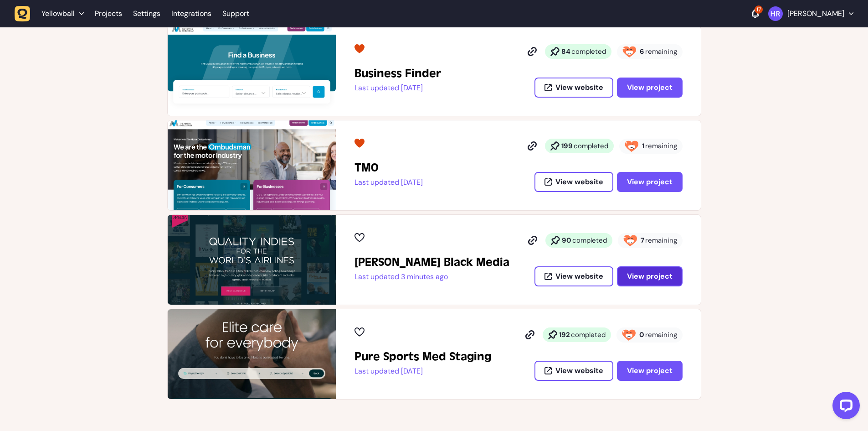 The width and height of the screenshot is (868, 431). I want to click on strong: 84, so click(566, 51).